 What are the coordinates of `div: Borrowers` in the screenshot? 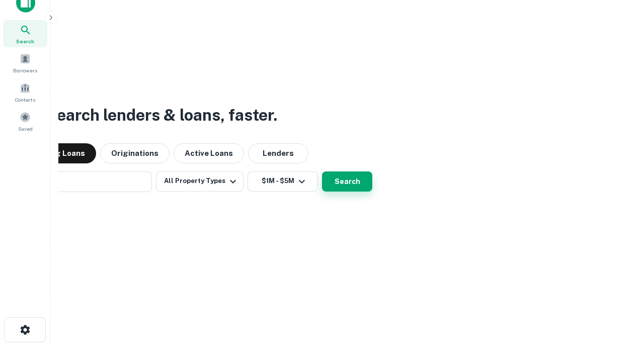 It's located at (25, 63).